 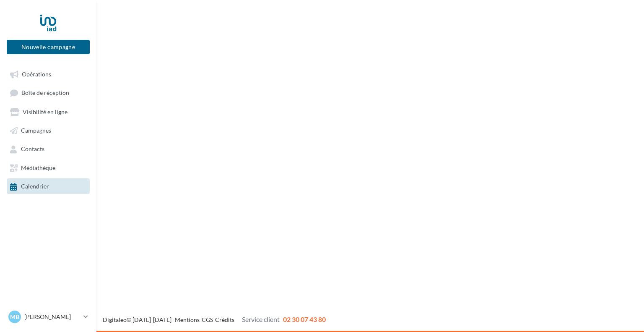 What do you see at coordinates (48, 167) in the screenshot?
I see `a: Médiathèque` at bounding box center [48, 167].